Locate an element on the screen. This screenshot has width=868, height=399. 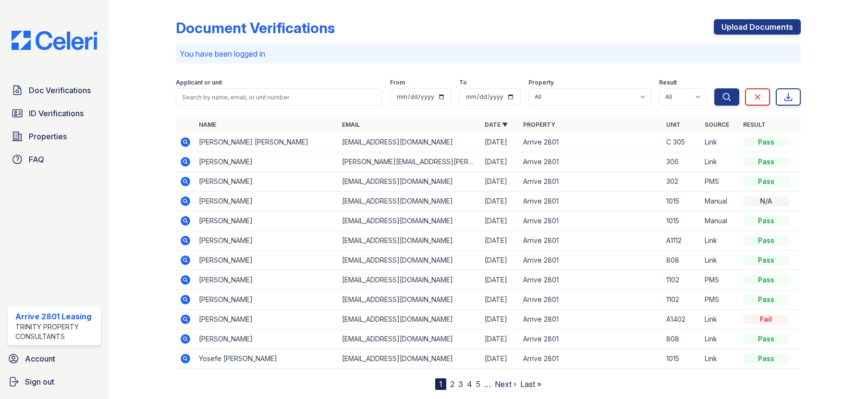
a: Account is located at coordinates (55, 359).